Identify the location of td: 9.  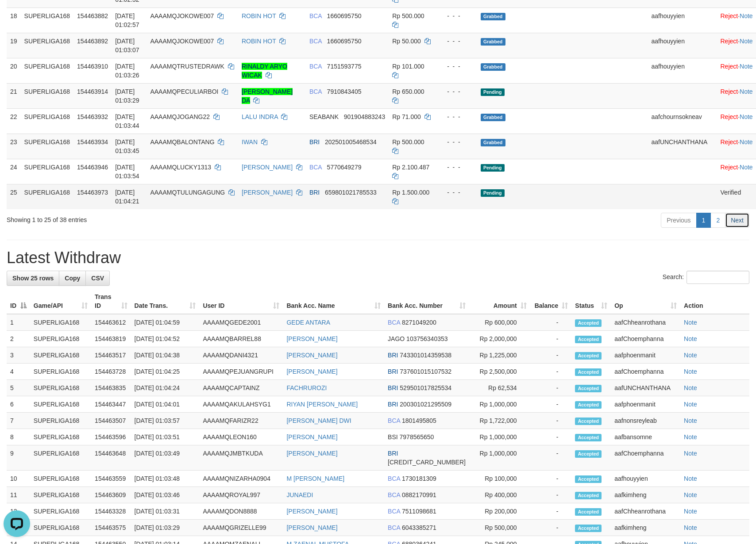
(18, 458).